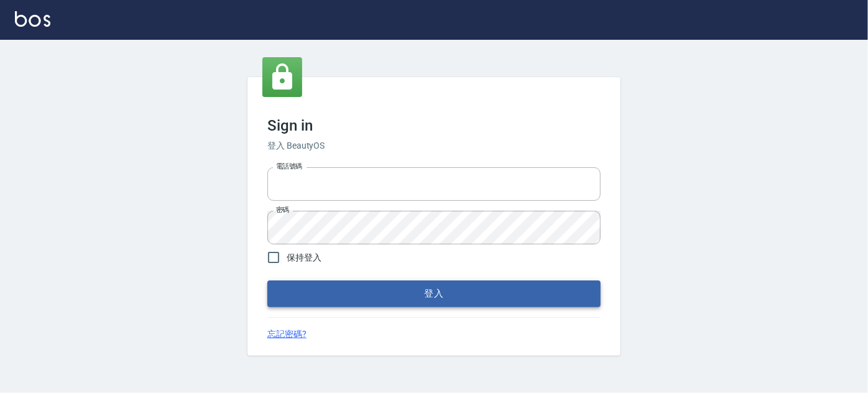 This screenshot has width=868, height=393. What do you see at coordinates (289, 166) in the screenshot?
I see `label: 電話號碼` at bounding box center [289, 166].